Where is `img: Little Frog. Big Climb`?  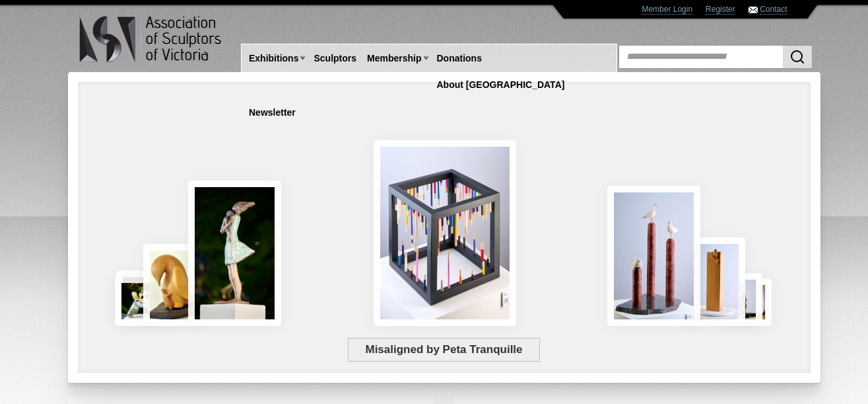
img: Little Frog. Big Climb is located at coordinates (715, 281).